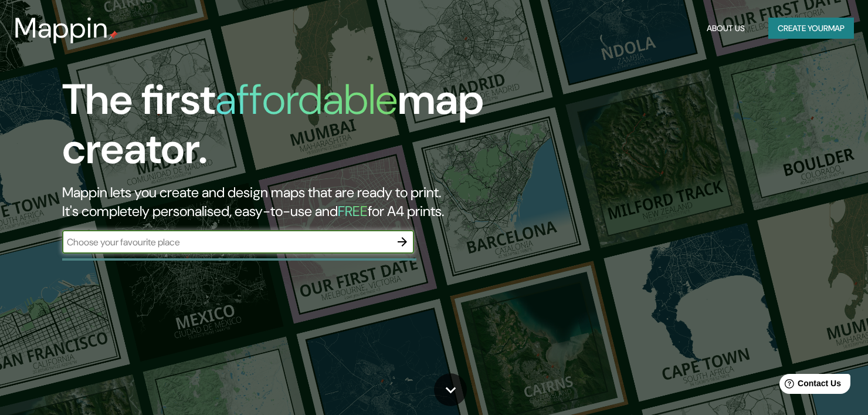 The height and width of the screenshot is (415, 868). I want to click on h2: Mappin lets you create and design maps that are ready to print. It's completely personalised, eas..., so click(279, 202).